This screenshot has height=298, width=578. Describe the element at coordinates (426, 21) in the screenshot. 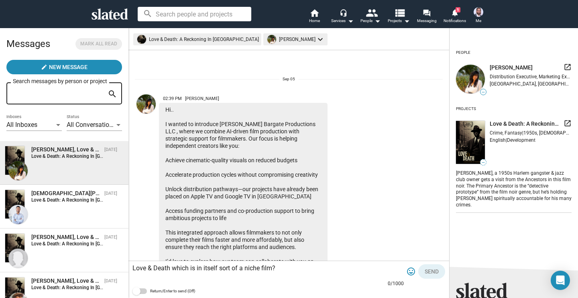

I see `span: Messaging` at that location.